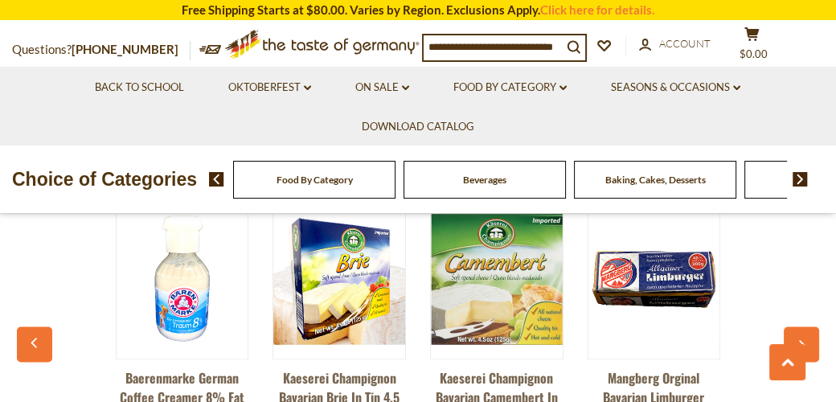 The width and height of the screenshot is (836, 402). I want to click on a: Seasons & Occasions, so click(675, 88).